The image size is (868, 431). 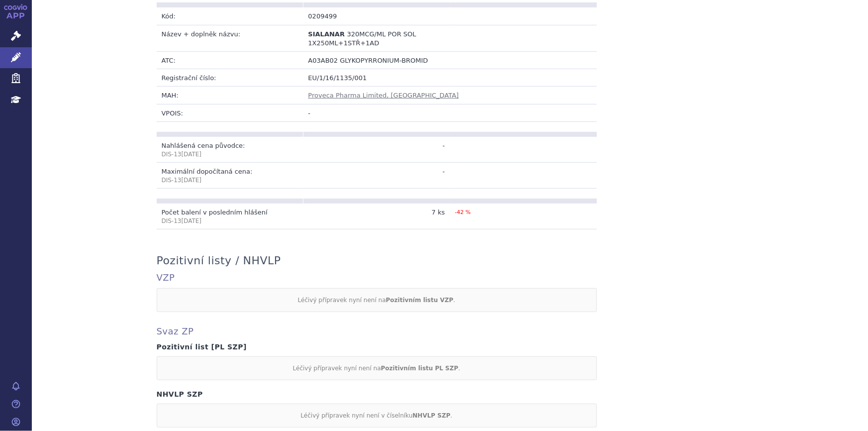 I want to click on strong: NHVLP SZP, so click(x=432, y=415).